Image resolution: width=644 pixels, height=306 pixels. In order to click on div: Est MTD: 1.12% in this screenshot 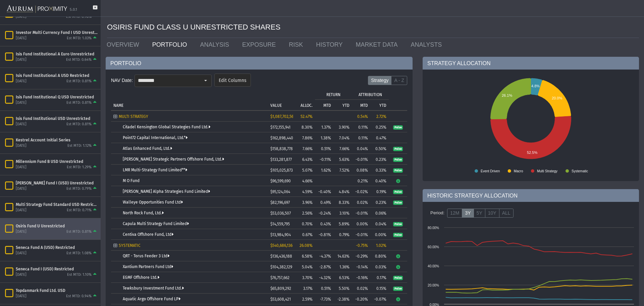, I will do `click(79, 146)`.